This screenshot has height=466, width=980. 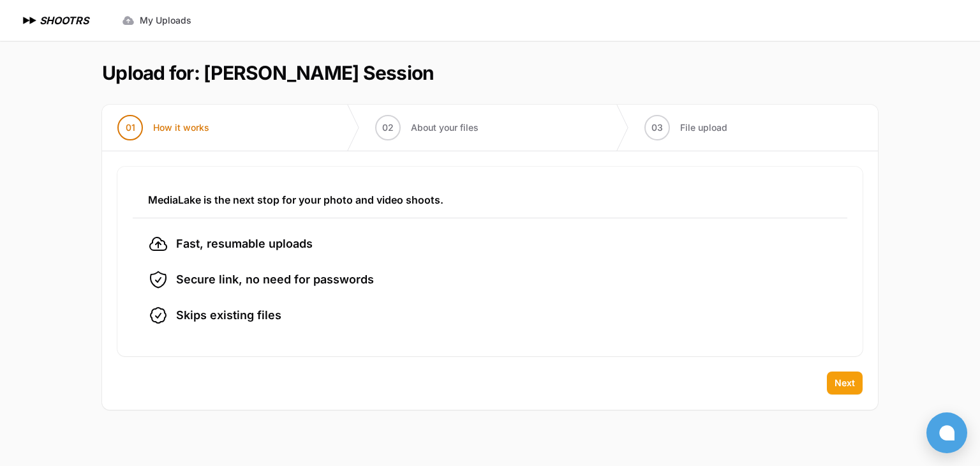 What do you see at coordinates (55, 20) in the screenshot?
I see `a: SHOOTRS SHOOTRS` at bounding box center [55, 20].